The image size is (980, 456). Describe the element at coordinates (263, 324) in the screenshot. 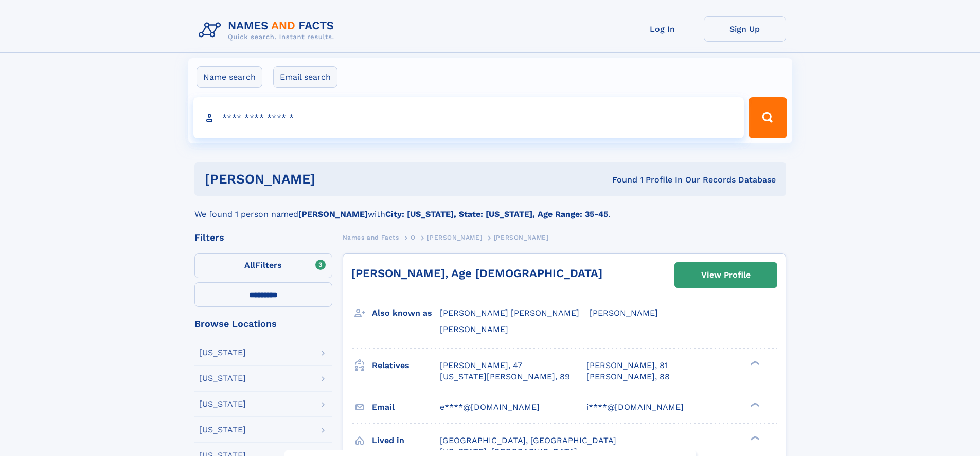

I see `div: Browse Locations` at that location.